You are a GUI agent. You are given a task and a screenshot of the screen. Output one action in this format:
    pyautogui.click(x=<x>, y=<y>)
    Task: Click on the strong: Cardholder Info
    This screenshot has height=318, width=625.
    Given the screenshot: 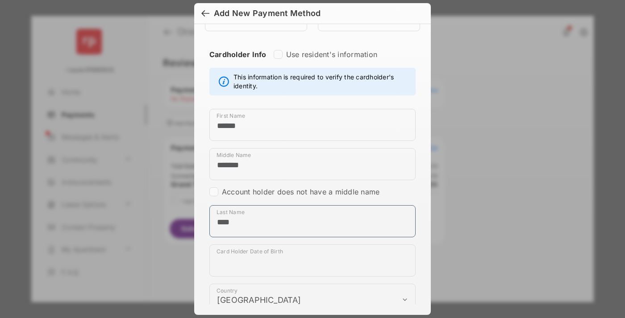 What is the action you would take?
    pyautogui.click(x=238, y=62)
    